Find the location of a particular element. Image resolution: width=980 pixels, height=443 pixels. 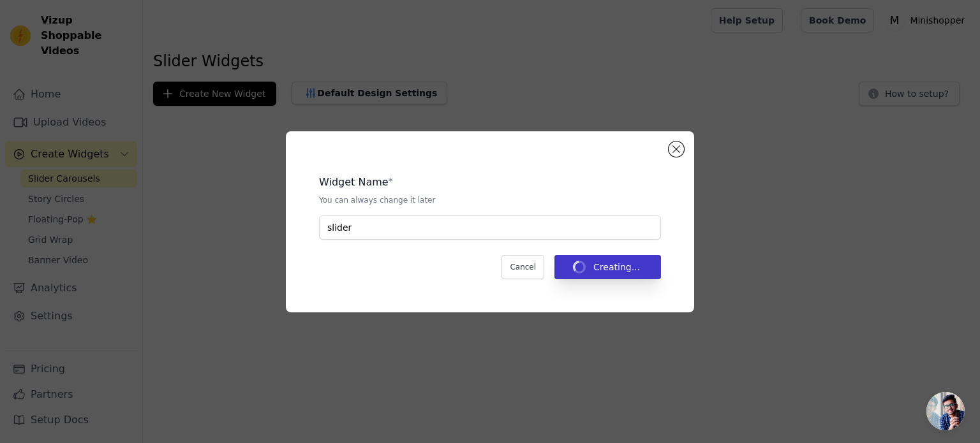

legend: Widget Name is located at coordinates (354, 182).